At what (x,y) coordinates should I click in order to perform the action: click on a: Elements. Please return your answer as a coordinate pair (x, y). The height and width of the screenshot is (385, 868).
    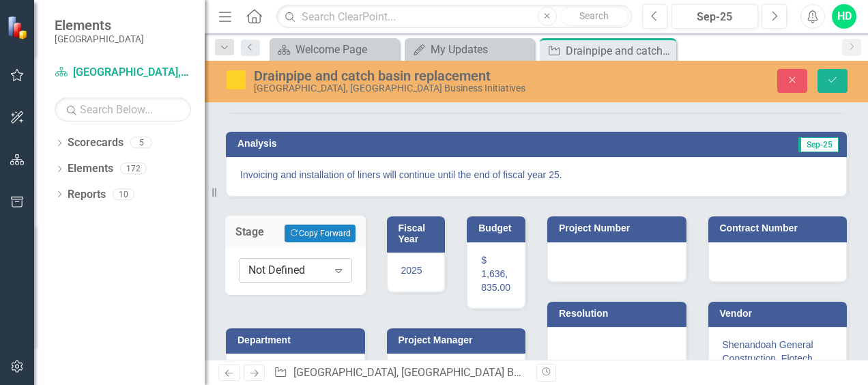
    Looking at the image, I should click on (90, 168).